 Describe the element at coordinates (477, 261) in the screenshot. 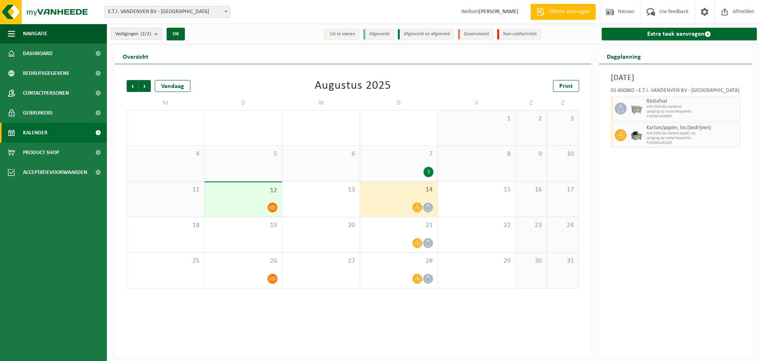

I see `span: 29` at that location.